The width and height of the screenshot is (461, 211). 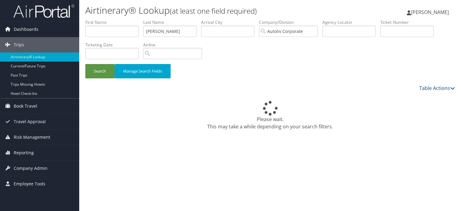 I want to click on span: Risk Management, so click(x=32, y=137).